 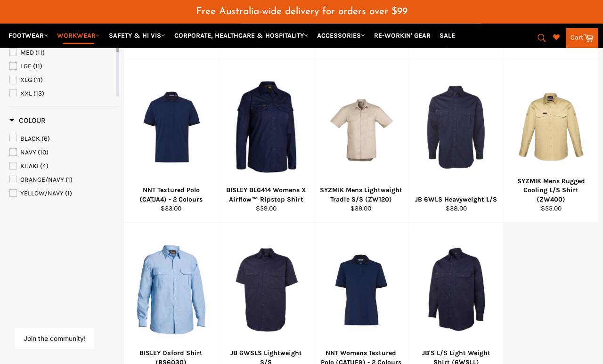 What do you see at coordinates (302, 11) in the screenshot?
I see `span: Free Australia-wide delivery for orders over $99` at bounding box center [302, 11].